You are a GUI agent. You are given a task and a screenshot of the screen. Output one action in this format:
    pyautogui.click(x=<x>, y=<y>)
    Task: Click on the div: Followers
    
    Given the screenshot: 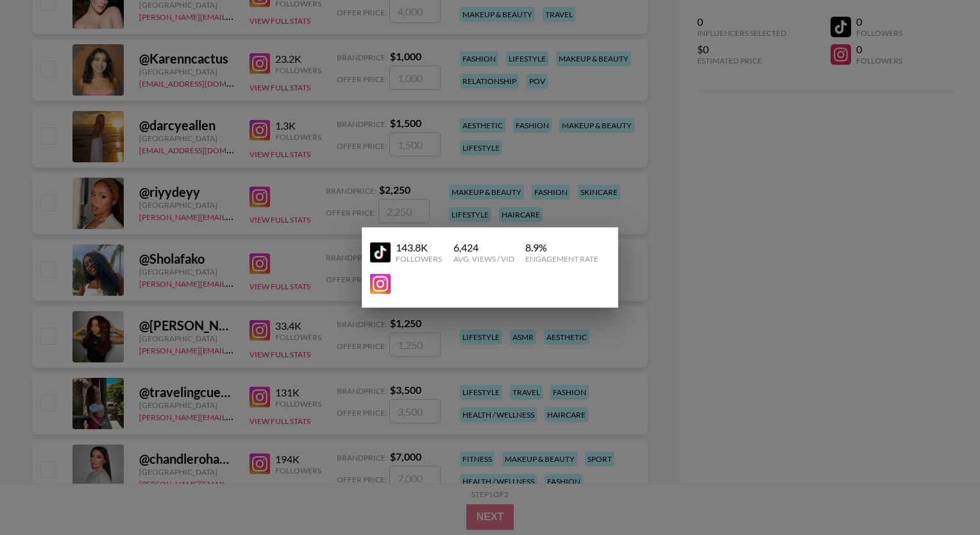 What is the action you would take?
    pyautogui.click(x=419, y=259)
    